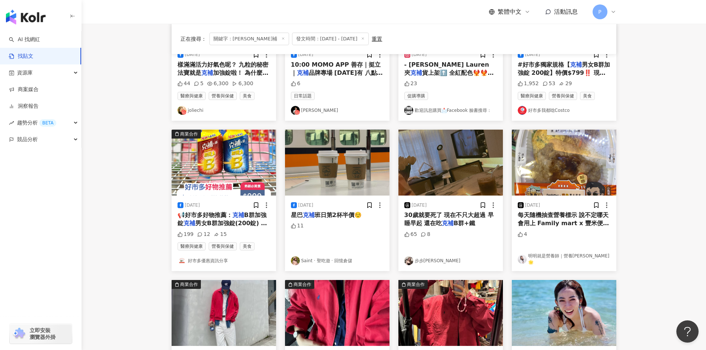 This screenshot has width=706, height=350. What do you see at coordinates (450, 81) in the screenshot?
I see `span: 貨上架⬆️ 全紅配色🐦‍🔥🐦‍🔥🐦‍🔥 男女可穿👫 深藍小馬刺繡🐴 全新現貨販售3980元🧧` at bounding box center [450, 81].